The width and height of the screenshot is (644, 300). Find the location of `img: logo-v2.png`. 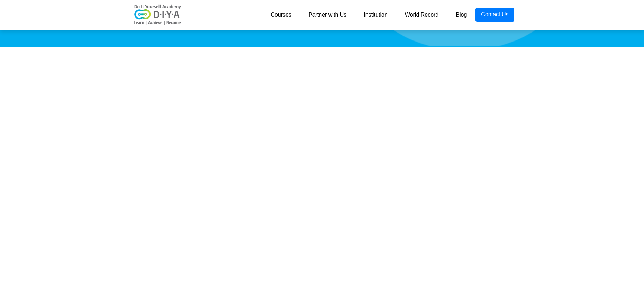

img: logo-v2.png is located at coordinates (158, 15).